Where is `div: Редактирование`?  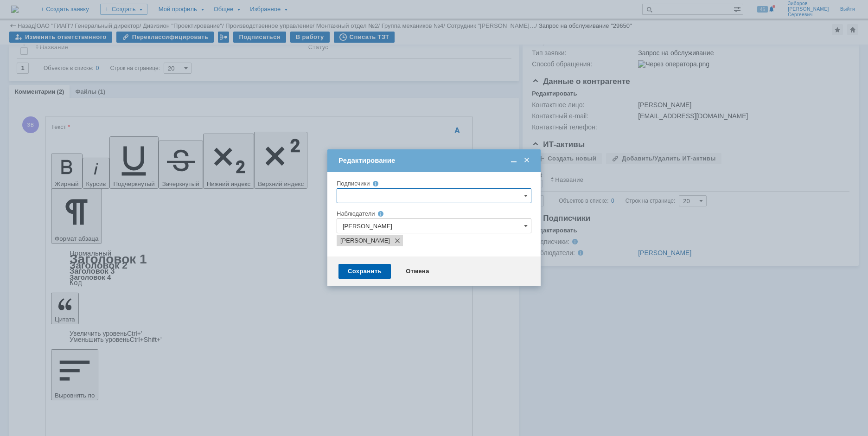
div: Редактирование is located at coordinates (435, 160).